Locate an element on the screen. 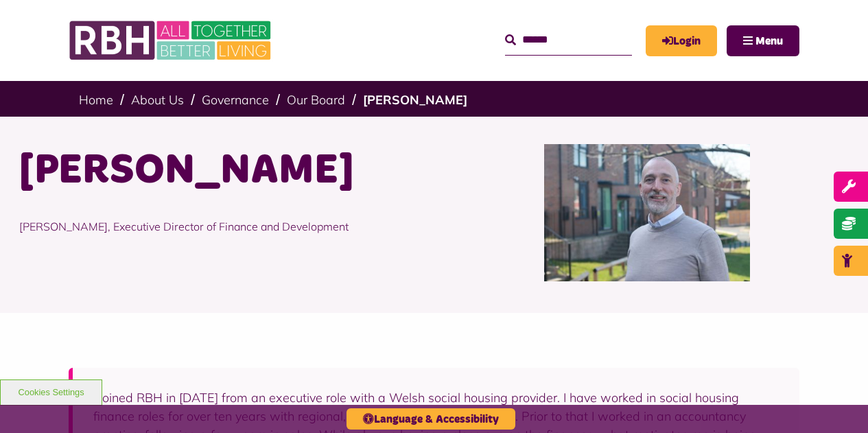  a: MyRBH is located at coordinates (681, 41).